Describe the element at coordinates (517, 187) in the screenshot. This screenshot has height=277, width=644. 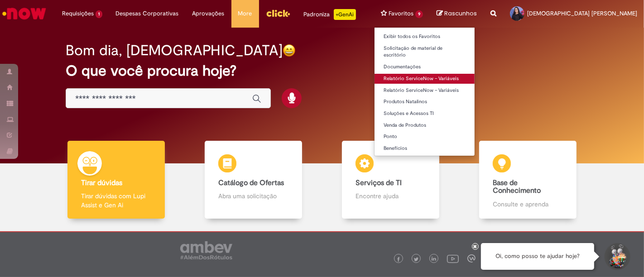
I see `b: Base de Conhecimento` at that location.